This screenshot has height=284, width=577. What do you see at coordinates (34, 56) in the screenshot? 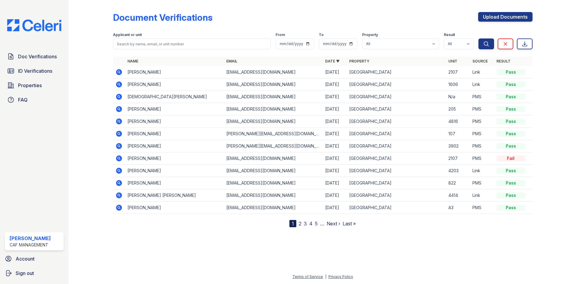
I see `a: Doc Verifications` at bounding box center [34, 56].